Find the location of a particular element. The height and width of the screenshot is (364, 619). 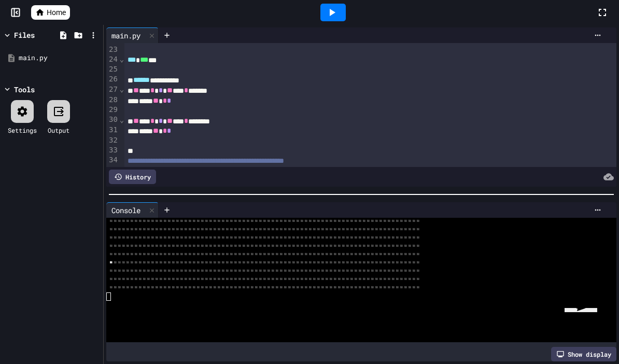

div: 29 is located at coordinates (112, 109).